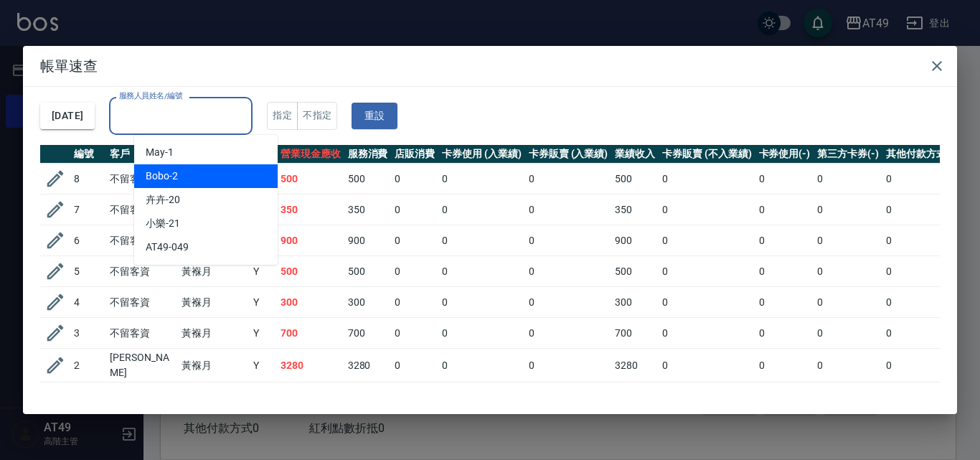 This screenshot has height=460, width=980. What do you see at coordinates (142, 154) in the screenshot?
I see `th: 客戶` at bounding box center [142, 154].